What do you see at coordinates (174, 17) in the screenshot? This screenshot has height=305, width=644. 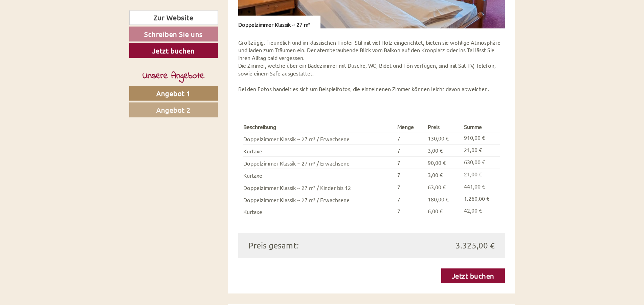 I see `a: Zur Website` at bounding box center [174, 17].